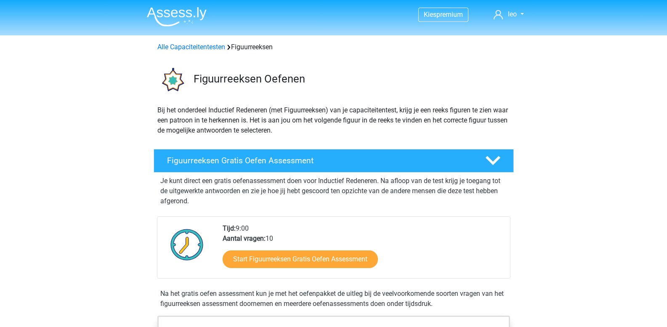 The height and width of the screenshot is (327, 667). What do you see at coordinates (512, 14) in the screenshot?
I see `span: leo` at bounding box center [512, 14].